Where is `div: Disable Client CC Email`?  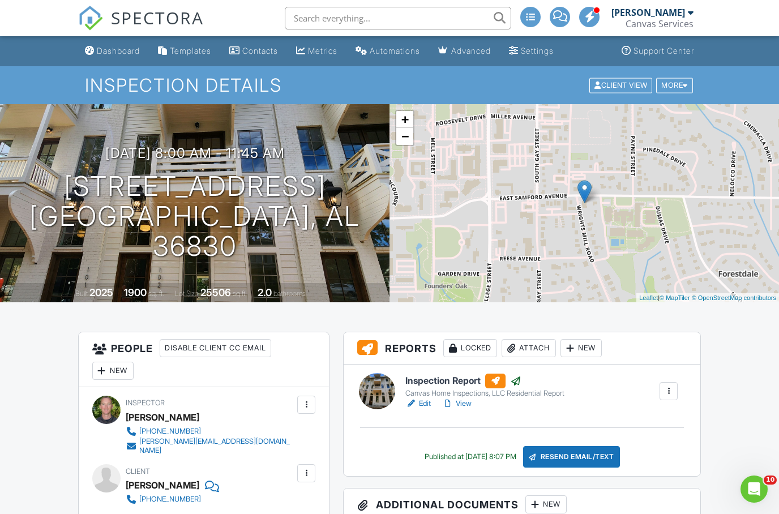 div: Disable Client CC Email is located at coordinates (215, 348).